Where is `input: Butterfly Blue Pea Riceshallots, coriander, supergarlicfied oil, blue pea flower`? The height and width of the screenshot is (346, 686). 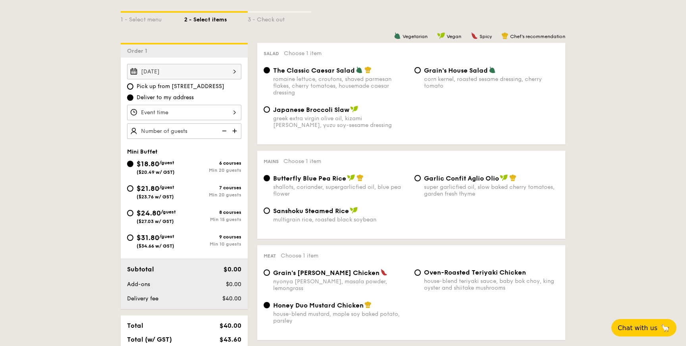 input: Butterfly Blue Pea Riceshallots, coriander, supergarlicfied oil, blue pea flower is located at coordinates (267, 178).